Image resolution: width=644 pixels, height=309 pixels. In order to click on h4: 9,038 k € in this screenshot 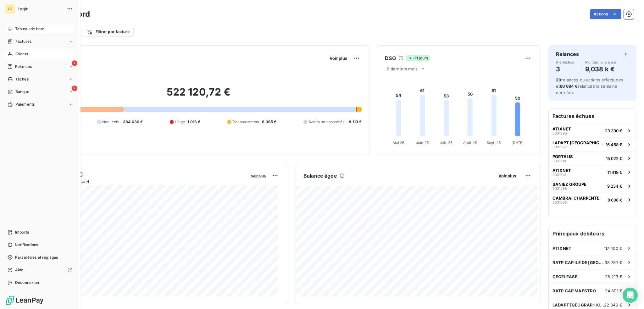, I will do `click(602, 69)`.